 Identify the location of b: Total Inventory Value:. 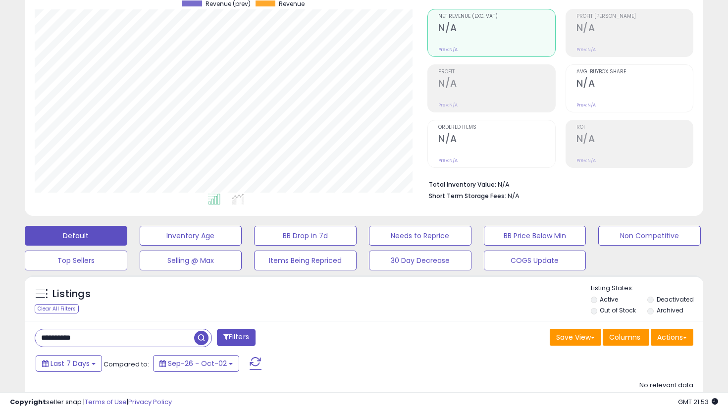
(462, 184).